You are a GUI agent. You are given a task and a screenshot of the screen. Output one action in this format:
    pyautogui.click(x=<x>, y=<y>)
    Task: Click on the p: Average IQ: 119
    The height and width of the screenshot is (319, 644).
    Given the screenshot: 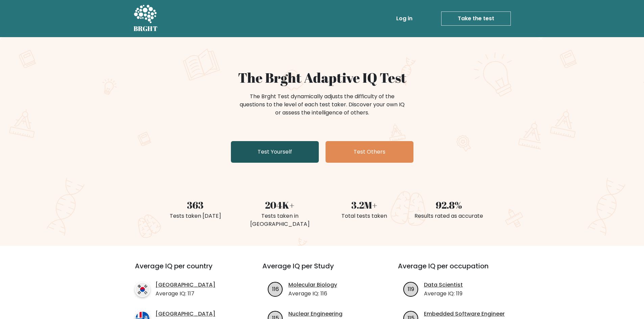 What is the action you would take?
    pyautogui.click(x=443, y=294)
    